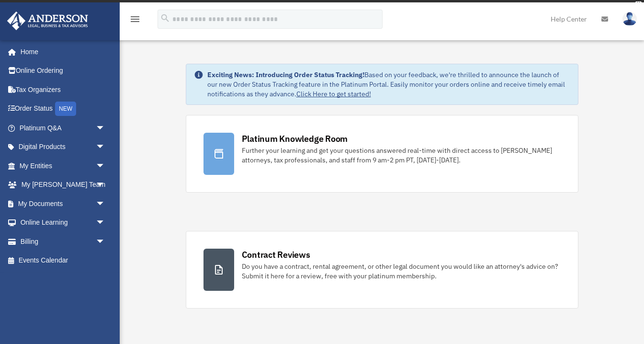  Describe the element at coordinates (61, 52) in the screenshot. I see `a: Home` at that location.